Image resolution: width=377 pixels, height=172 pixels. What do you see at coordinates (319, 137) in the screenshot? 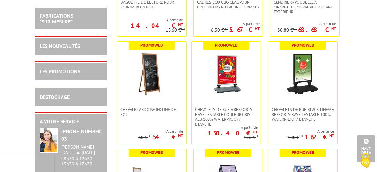
I see `p: 162 €` at bounding box center [319, 137].